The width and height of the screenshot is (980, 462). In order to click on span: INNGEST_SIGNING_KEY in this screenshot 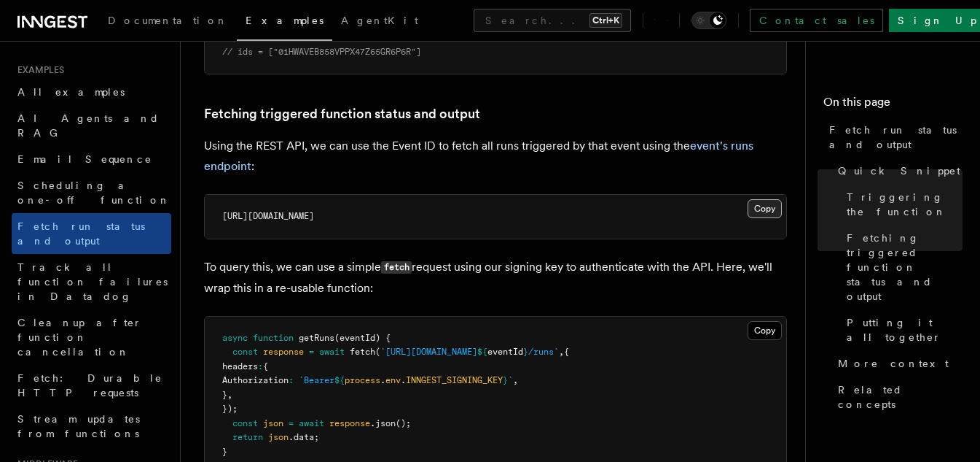, I will do `click(454, 380)`.